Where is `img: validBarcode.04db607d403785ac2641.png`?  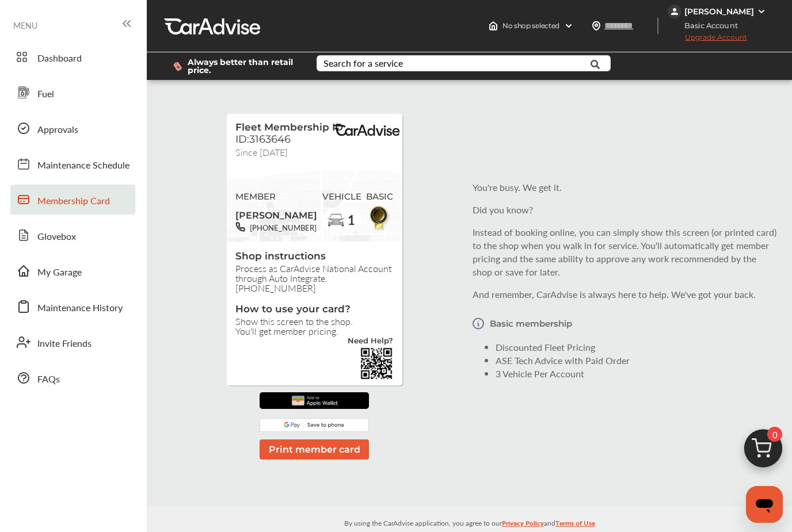 img: validBarcode.04db607d403785ac2641.png is located at coordinates (376, 364).